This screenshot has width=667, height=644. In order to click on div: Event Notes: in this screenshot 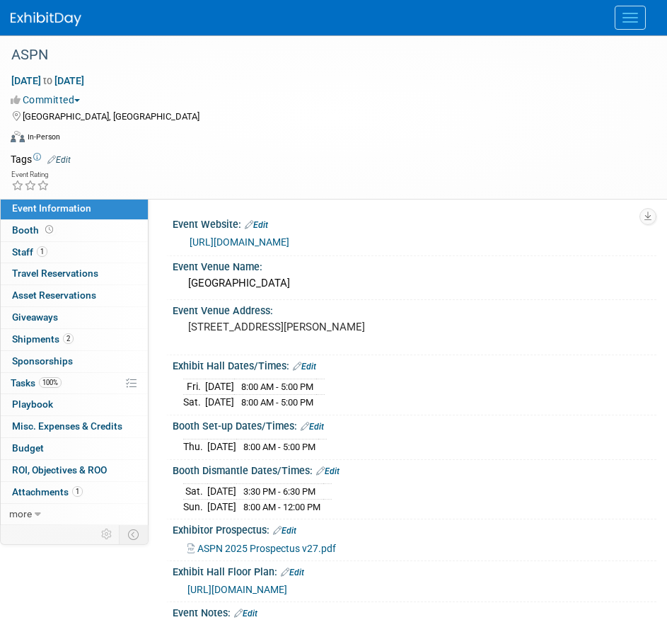, I will do `click(415, 611)`.